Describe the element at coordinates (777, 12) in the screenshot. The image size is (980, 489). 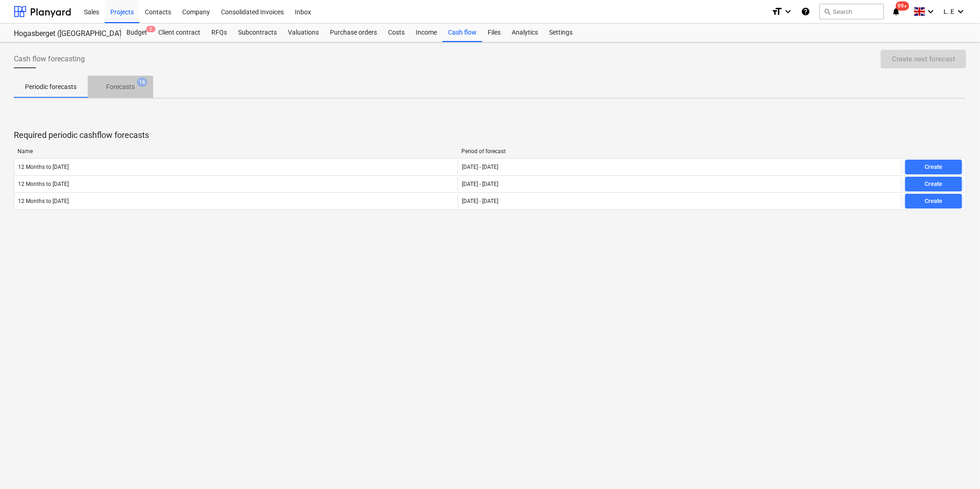
I see `i: format_size` at that location.